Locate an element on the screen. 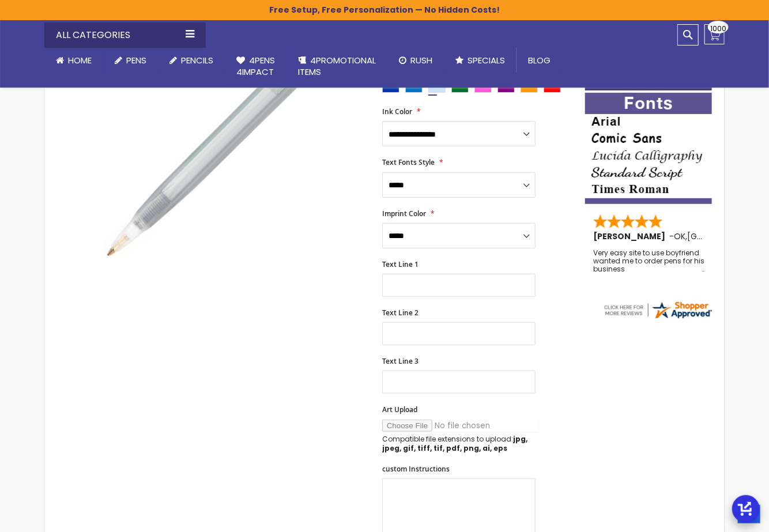  a: Specials is located at coordinates (480, 61).